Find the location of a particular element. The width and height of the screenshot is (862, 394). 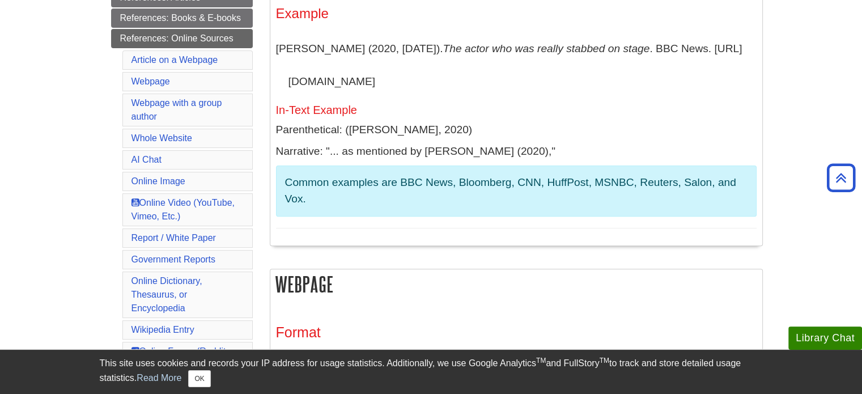

a: Government Reports is located at coordinates (173, 259).